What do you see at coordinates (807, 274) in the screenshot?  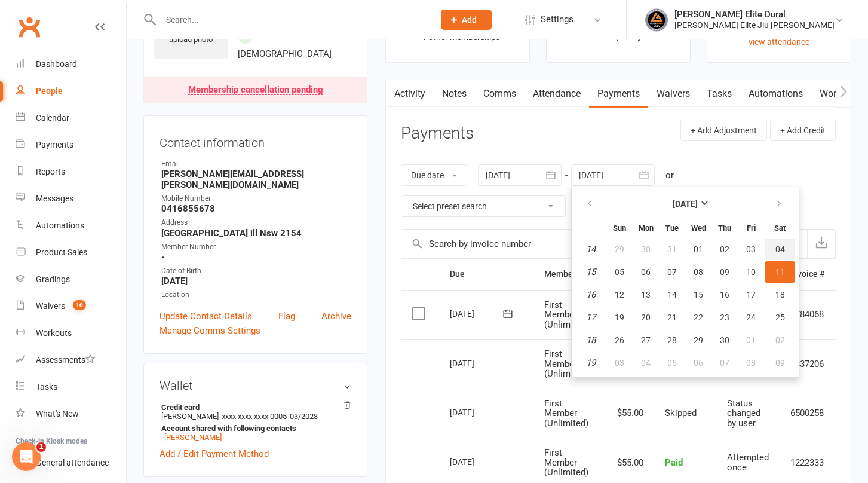 I see `th: Invoice #` at bounding box center [807, 274].